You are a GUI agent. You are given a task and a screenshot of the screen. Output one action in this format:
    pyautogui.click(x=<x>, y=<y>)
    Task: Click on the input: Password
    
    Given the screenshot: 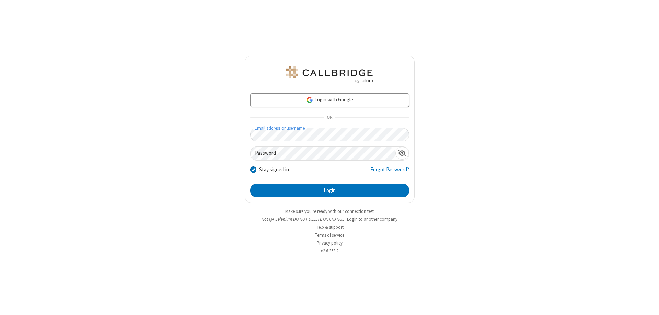 What is the action you would take?
    pyautogui.click(x=323, y=153)
    